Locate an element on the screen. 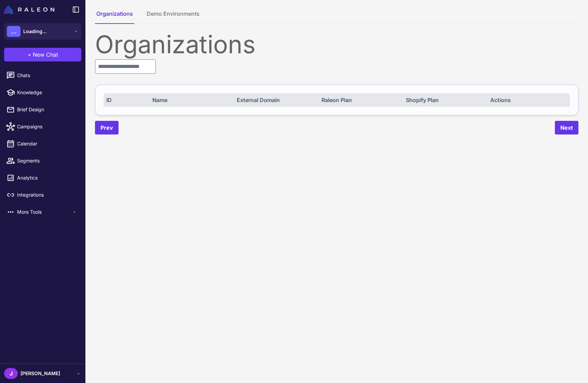 The height and width of the screenshot is (383, 588). span: More Tools is located at coordinates (45, 212).